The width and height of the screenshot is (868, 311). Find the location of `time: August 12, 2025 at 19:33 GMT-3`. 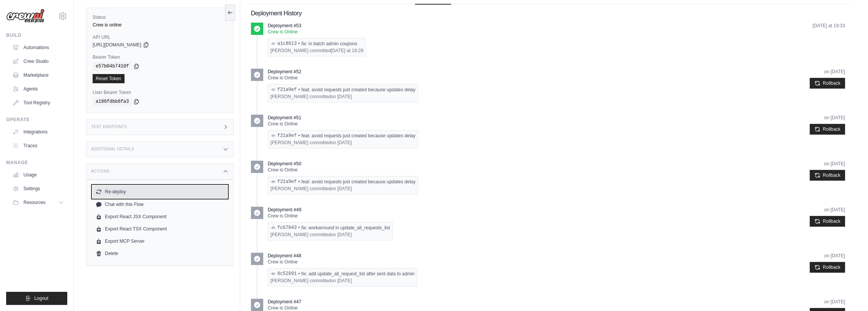

time: August 12, 2025 at 19:33 GMT-3 is located at coordinates (829, 26).